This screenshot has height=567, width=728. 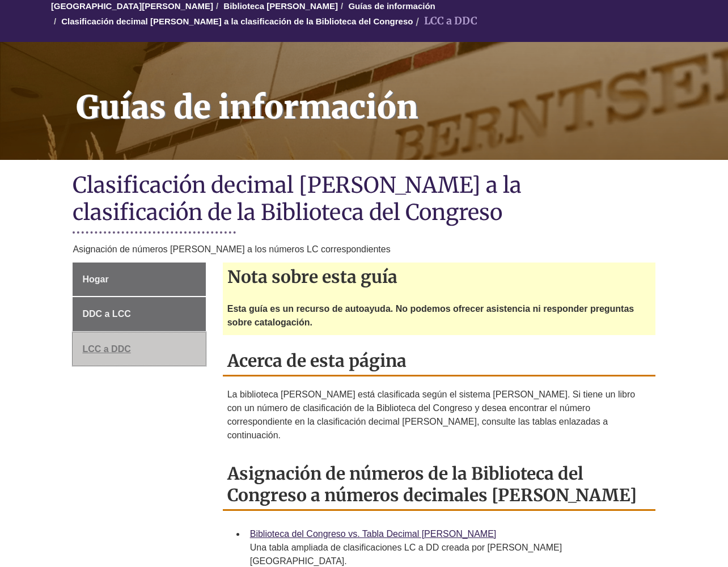 I want to click on font: Nota sobre esta guía, so click(x=313, y=277).